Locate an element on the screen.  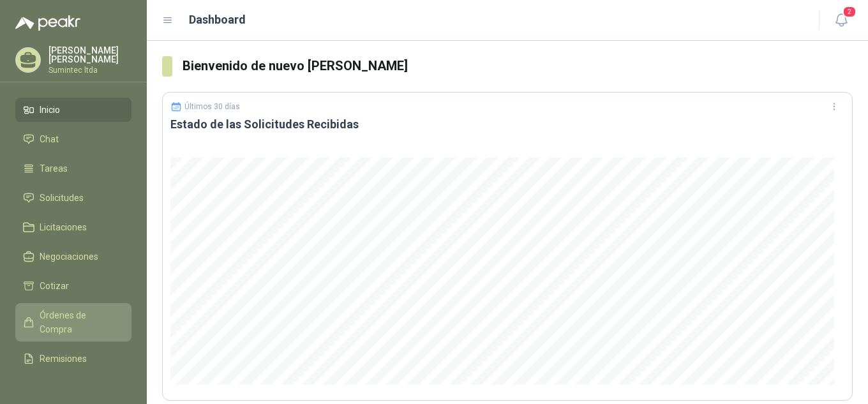
a: Remisiones is located at coordinates (73, 358).